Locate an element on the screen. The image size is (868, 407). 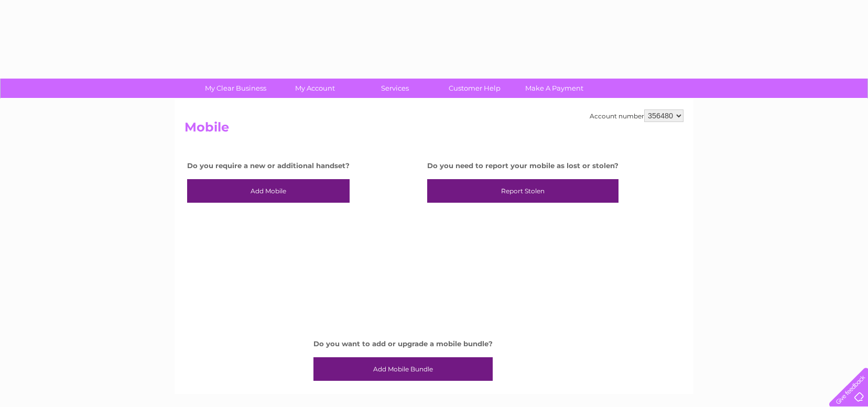
a: Customer Help is located at coordinates (474, 88).